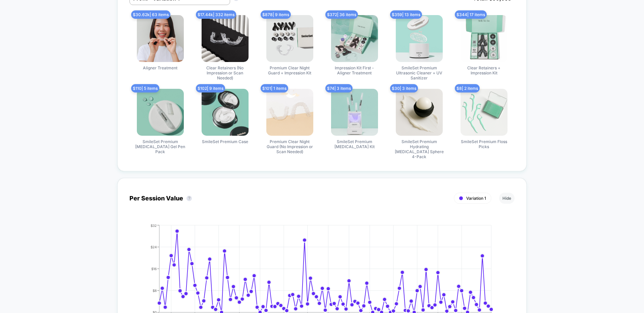  Describe the element at coordinates (484, 144) in the screenshot. I see `span: SmileSet Premium Floss Picks` at that location.